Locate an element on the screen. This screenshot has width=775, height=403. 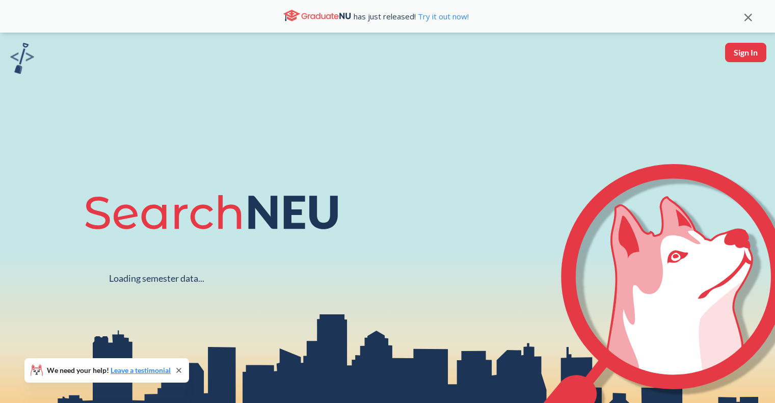
a: sandbox logo is located at coordinates (22, 60).